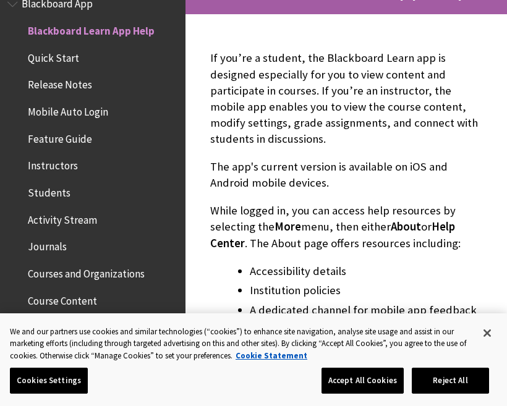 This screenshot has height=406, width=507. I want to click on span: About, so click(405, 226).